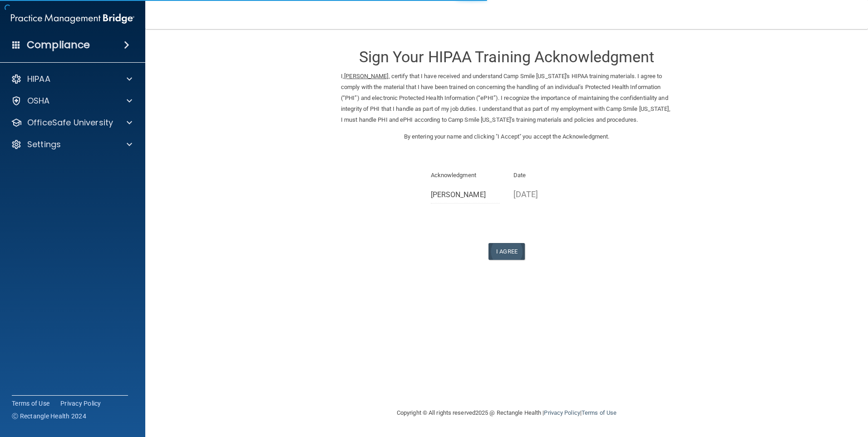 Image resolution: width=868 pixels, height=437 pixels. What do you see at coordinates (466, 175) in the screenshot?
I see `p: Acknowledgment` at bounding box center [466, 175].